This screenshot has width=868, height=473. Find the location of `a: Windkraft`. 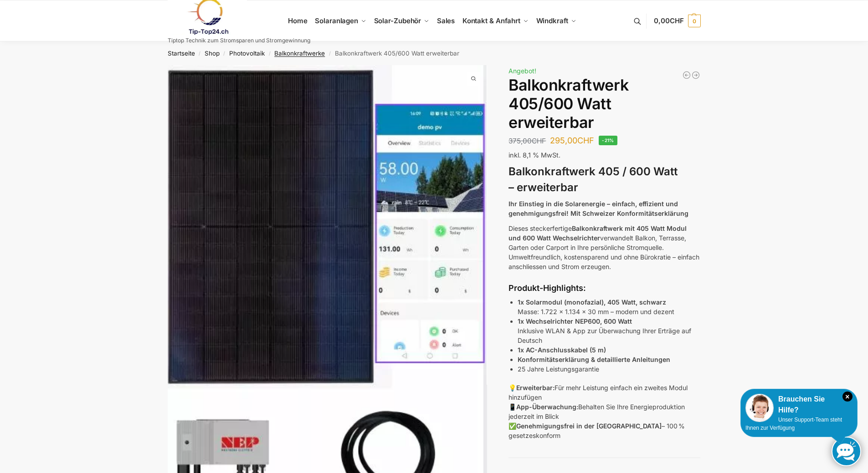

a: Windkraft is located at coordinates (556, 21).